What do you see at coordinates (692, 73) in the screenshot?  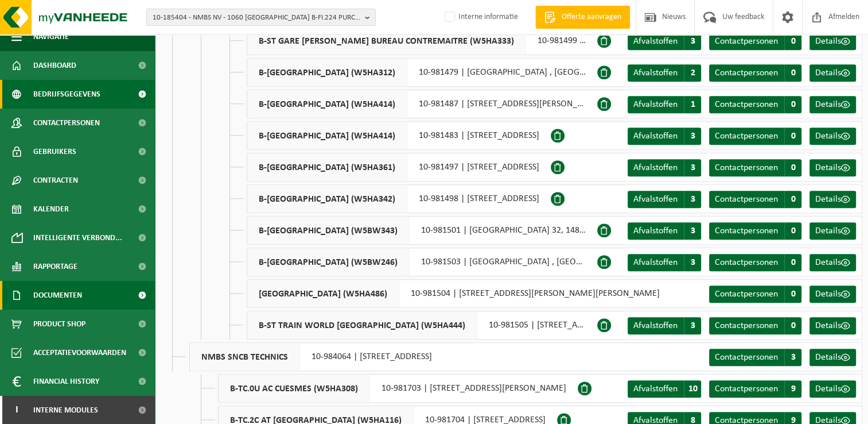 I see `span: 2` at bounding box center [692, 73].